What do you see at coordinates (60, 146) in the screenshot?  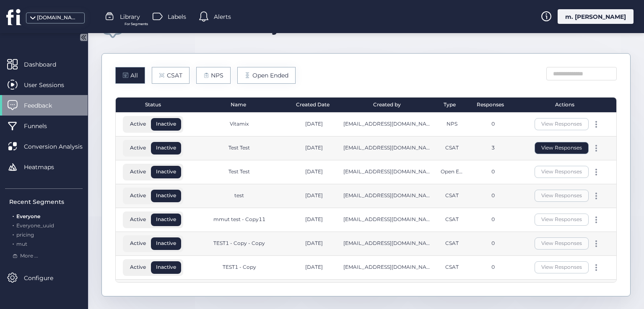 I see `span: Conversion Analysis` at bounding box center [60, 146].